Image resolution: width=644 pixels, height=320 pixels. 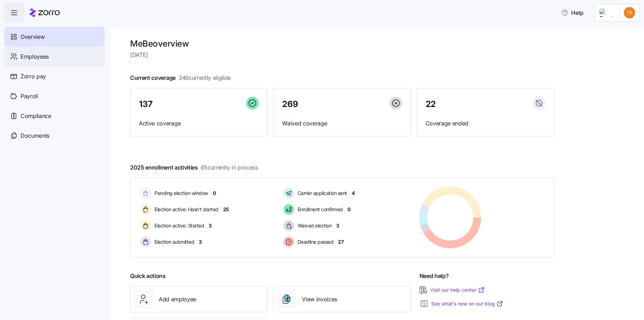 I want to click on span: Add employee, so click(x=177, y=299).